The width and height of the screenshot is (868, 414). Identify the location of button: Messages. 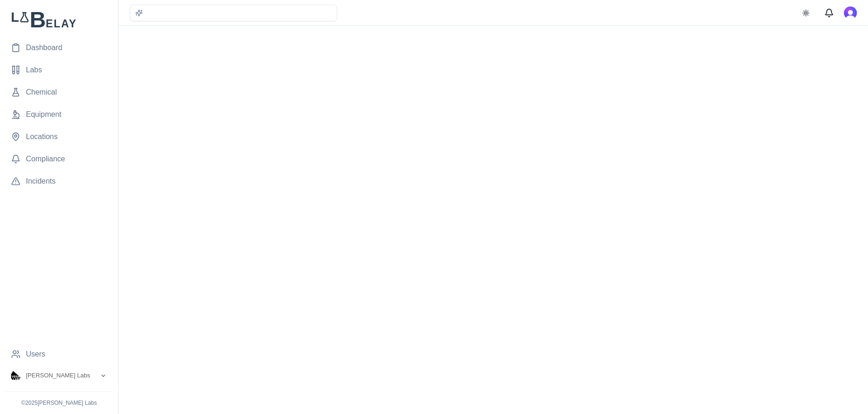
(829, 13).